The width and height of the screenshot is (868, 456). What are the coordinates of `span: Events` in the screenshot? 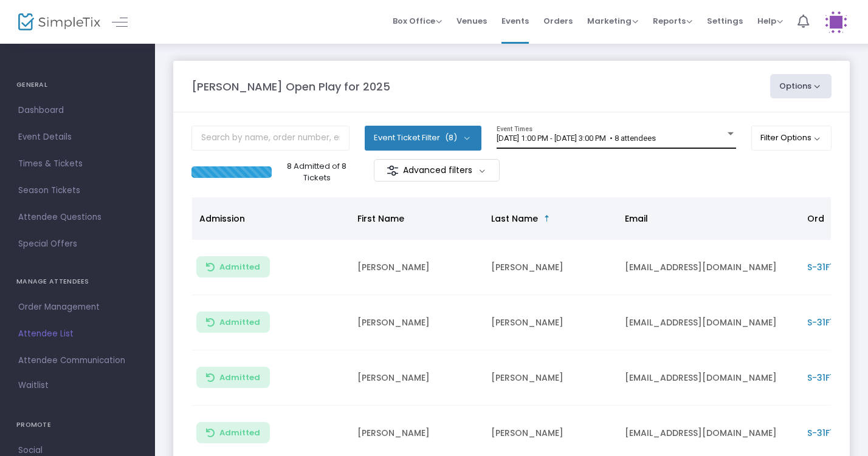 It's located at (515, 20).